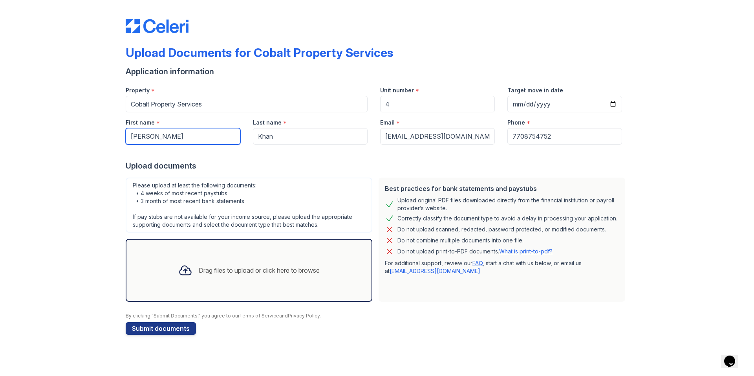 This screenshot has height=376, width=754. I want to click on div: By clicking "Submit Documents," you agree to our and, so click(377, 316).